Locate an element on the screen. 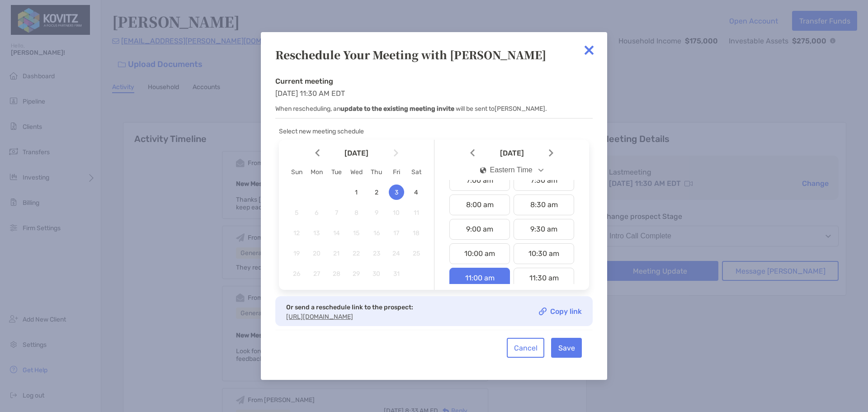 This screenshot has height=412, width=868. span: 1 is located at coordinates (356, 192).